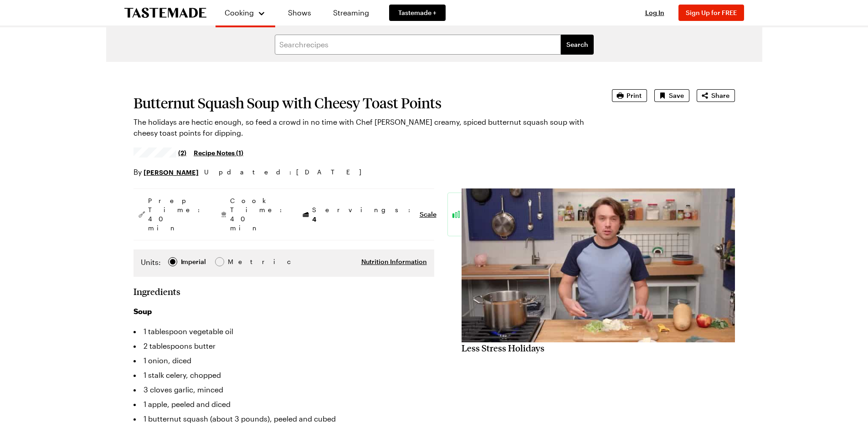  I want to click on span: Cook Time: 40 min, so click(259, 214).